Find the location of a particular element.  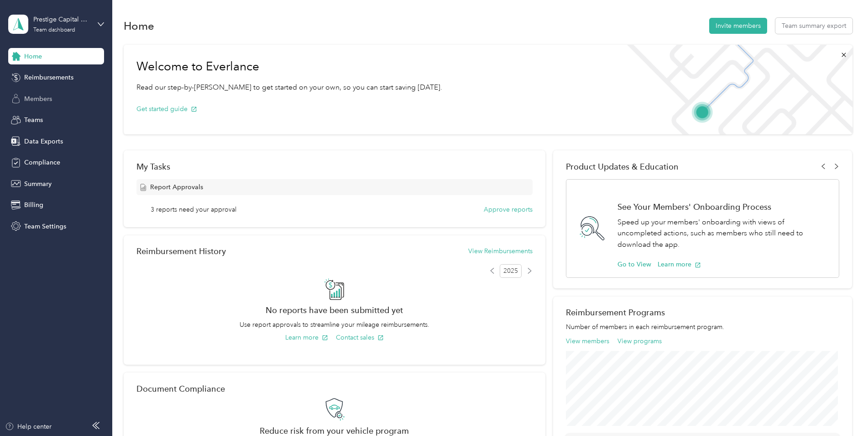

h2: Reduce risk from your vehicle program is located at coordinates (334, 431).